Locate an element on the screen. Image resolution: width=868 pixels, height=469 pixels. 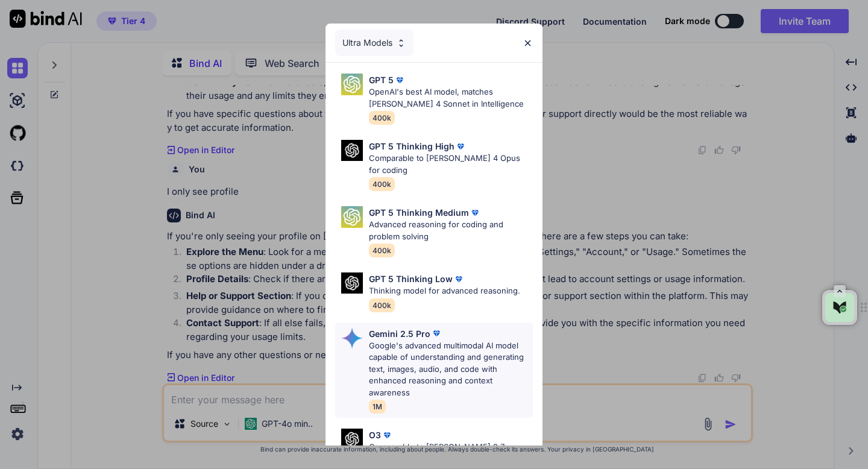
span: 1M is located at coordinates (378, 406).